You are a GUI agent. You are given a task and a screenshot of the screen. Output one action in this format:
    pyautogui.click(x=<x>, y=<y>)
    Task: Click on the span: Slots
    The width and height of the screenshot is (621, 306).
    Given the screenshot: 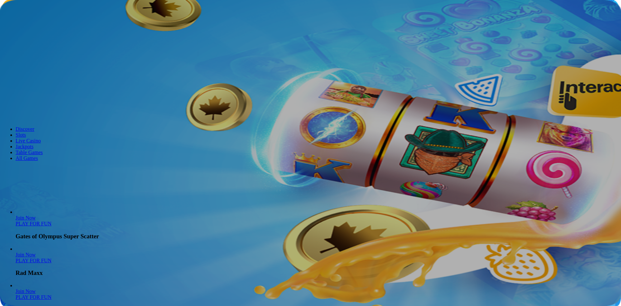 What is the action you would take?
    pyautogui.click(x=21, y=135)
    